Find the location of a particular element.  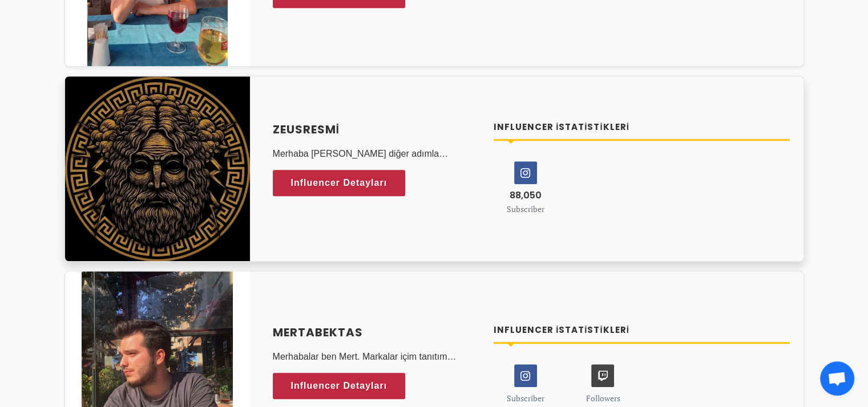

a: ZeusResmi is located at coordinates (377, 129).